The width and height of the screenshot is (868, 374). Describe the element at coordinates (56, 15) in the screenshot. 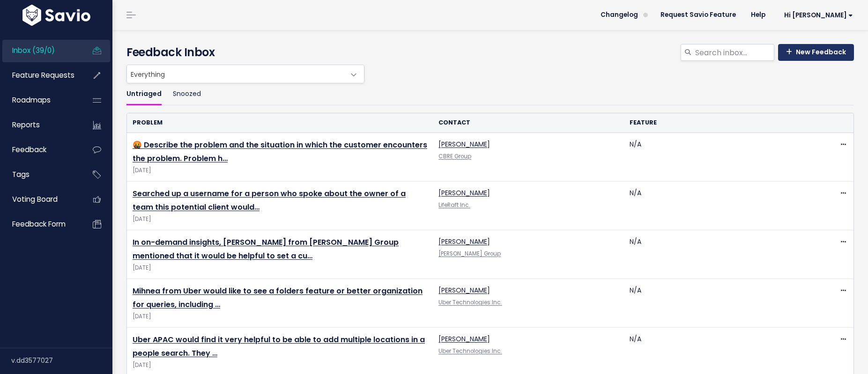

I see `img: logo-white.9d6f32f41409.svg` at that location.